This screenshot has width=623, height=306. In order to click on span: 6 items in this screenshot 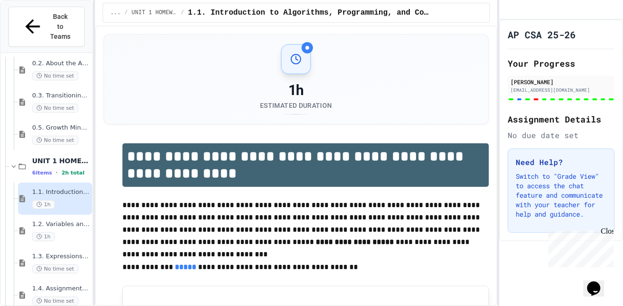, I will do `click(42, 172)`.